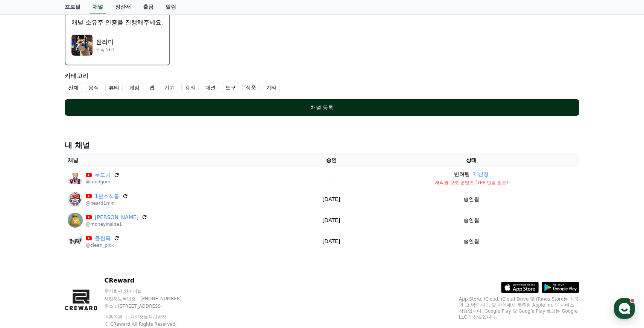 The height and width of the screenshot is (328, 644). Describe the element at coordinates (150, 281) in the screenshot. I see `p: CReward` at that location.